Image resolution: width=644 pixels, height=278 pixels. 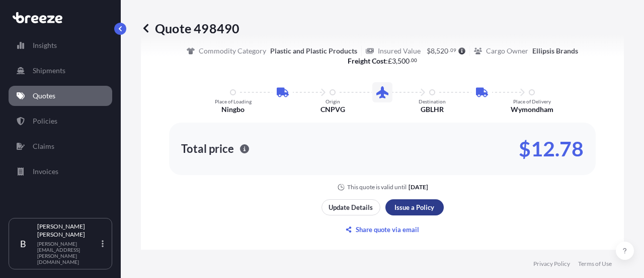 I want to click on p: Origin, so click(x=332, y=101).